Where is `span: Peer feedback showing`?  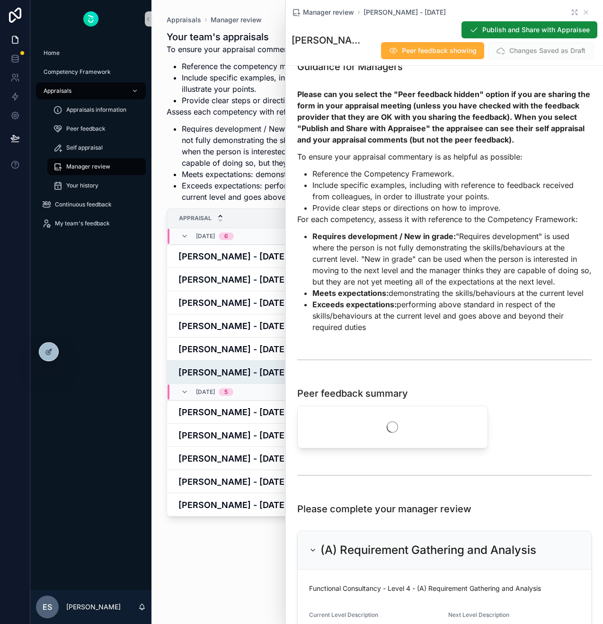 span: Peer feedback showing is located at coordinates (439, 51).